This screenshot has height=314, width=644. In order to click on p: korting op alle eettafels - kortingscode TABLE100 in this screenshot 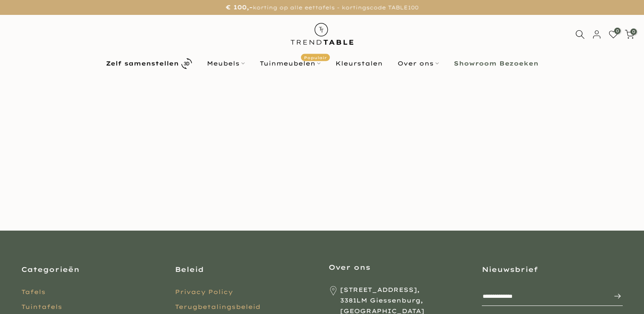, I will do `click(322, 7)`.